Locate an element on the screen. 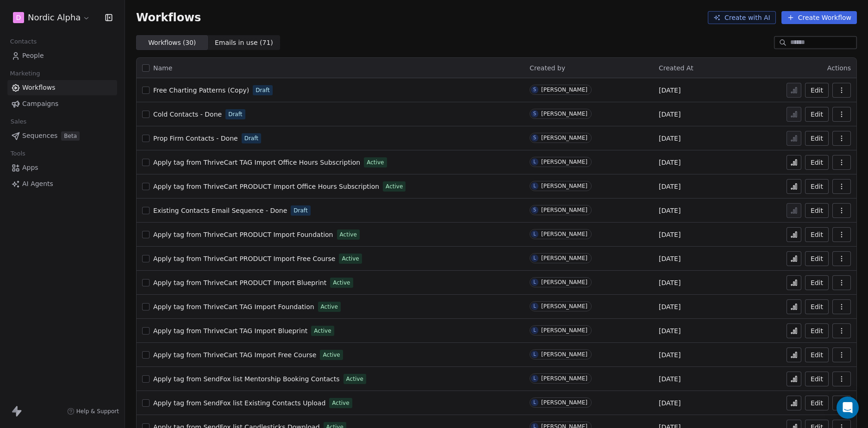 The image size is (868, 428). span: Beta is located at coordinates (71, 136).